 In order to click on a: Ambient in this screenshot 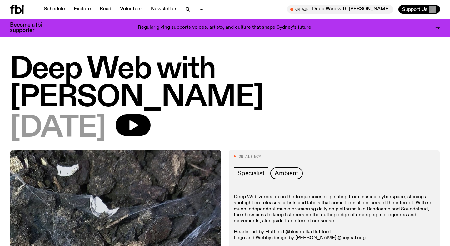, I will do `click(287, 173)`.